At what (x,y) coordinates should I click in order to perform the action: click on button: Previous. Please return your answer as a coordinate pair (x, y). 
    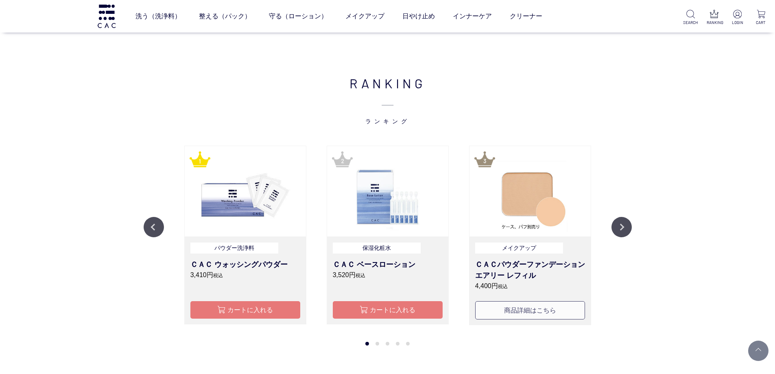
    Looking at the image, I should click on (154, 227).